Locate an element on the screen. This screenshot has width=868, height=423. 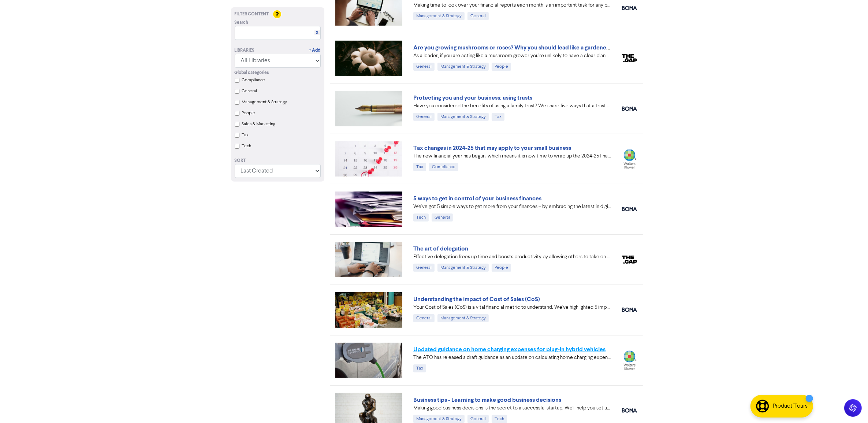
label: Tech is located at coordinates (247, 146).